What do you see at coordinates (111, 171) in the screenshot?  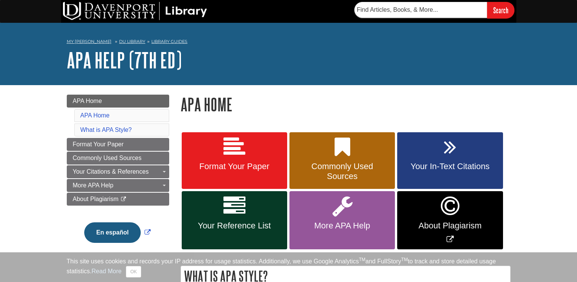 I see `span: Your Citations & References` at bounding box center [111, 171].